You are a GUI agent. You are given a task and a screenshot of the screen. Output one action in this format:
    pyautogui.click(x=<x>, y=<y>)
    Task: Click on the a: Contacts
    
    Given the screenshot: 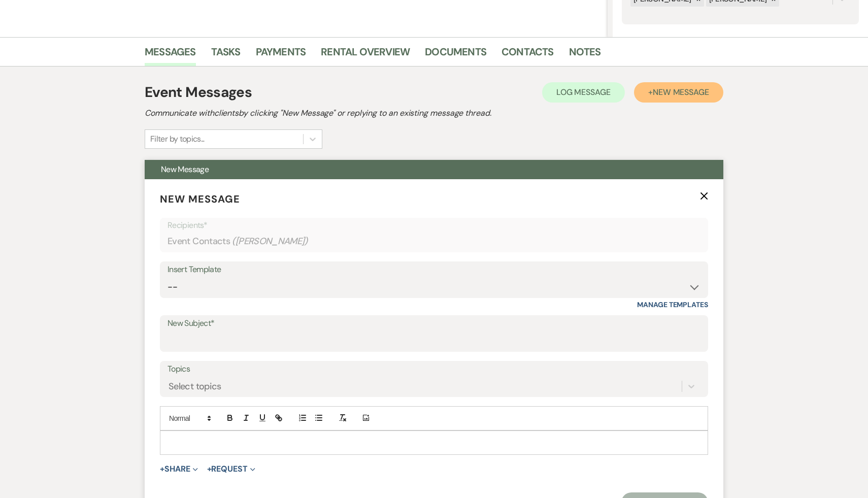 What is the action you would take?
    pyautogui.click(x=527, y=54)
    